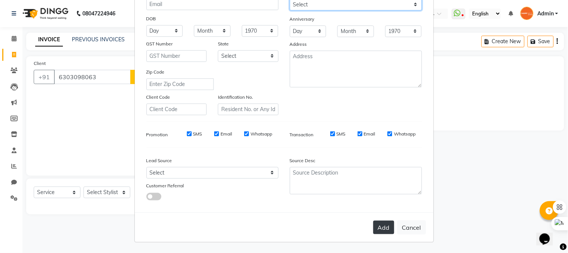 The height and width of the screenshot is (253, 568). I want to click on label: Customer Referral, so click(165, 185).